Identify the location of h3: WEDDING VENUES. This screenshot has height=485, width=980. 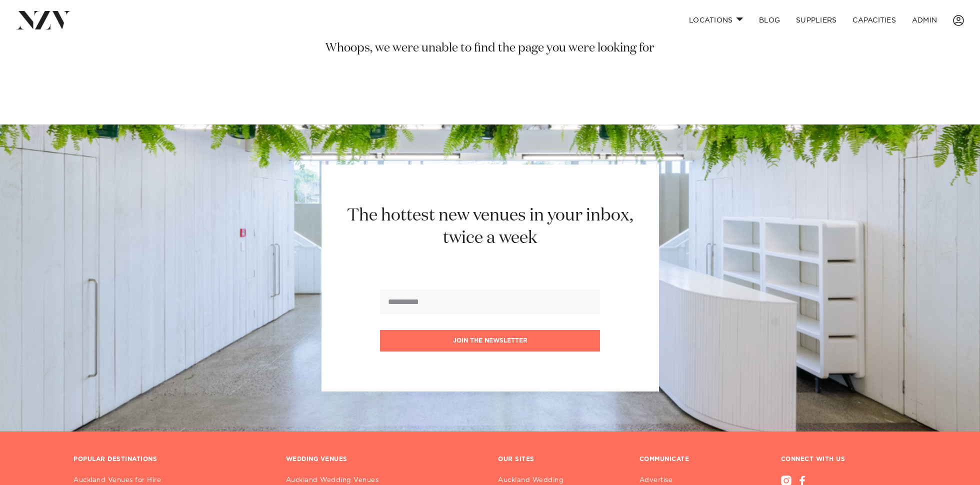
(316, 459).